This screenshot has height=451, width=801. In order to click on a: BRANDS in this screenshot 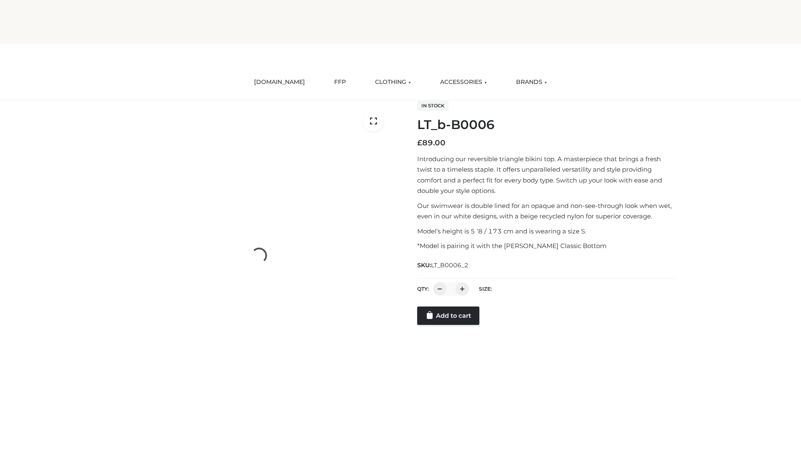, I will do `click(532, 82)`.